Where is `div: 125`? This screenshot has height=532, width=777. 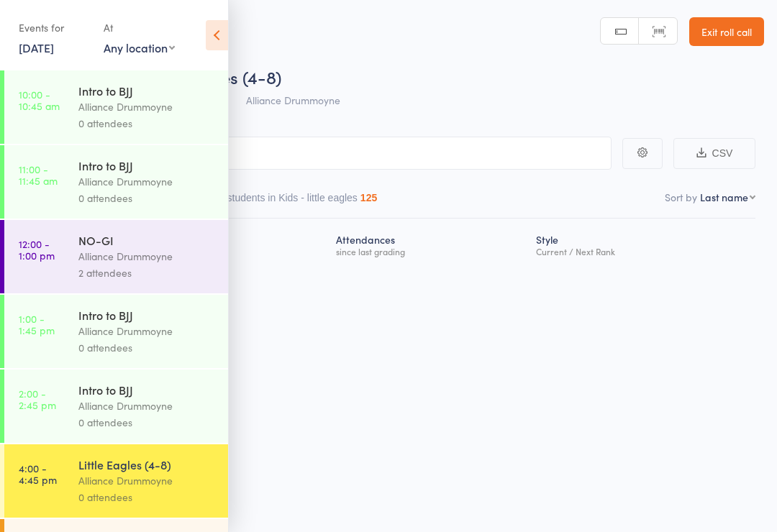 div: 125 is located at coordinates (368, 198).